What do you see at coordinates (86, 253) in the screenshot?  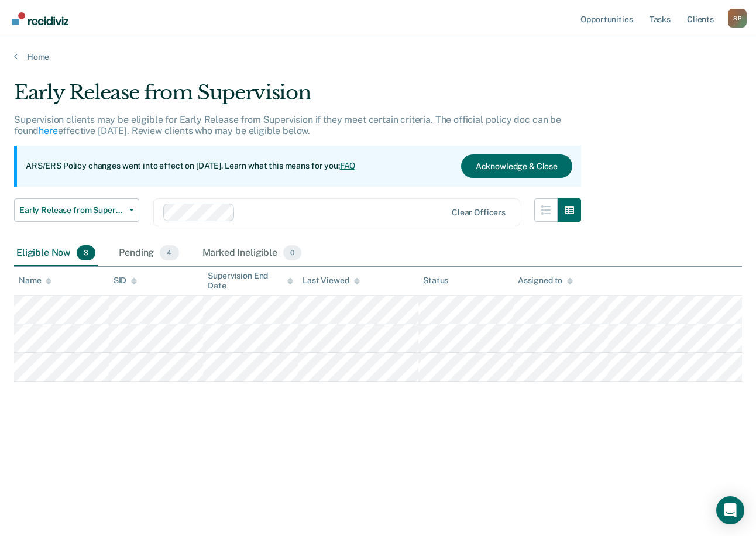 I see `span: 3` at bounding box center [86, 253].